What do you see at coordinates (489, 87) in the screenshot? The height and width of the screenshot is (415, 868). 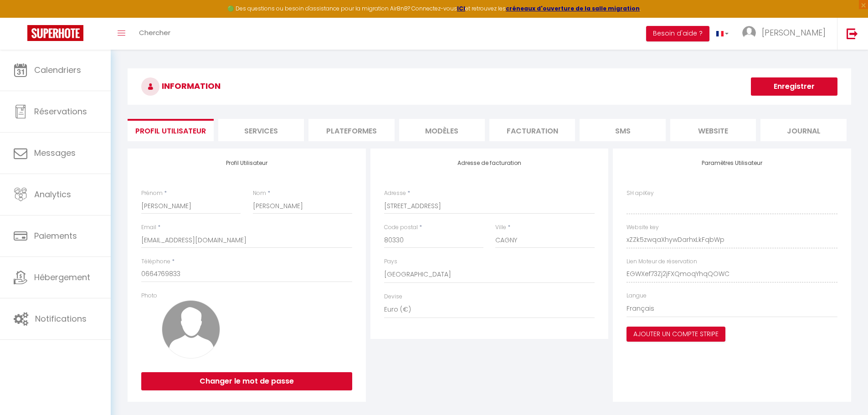 I see `h3: INFORMATION` at bounding box center [489, 87].